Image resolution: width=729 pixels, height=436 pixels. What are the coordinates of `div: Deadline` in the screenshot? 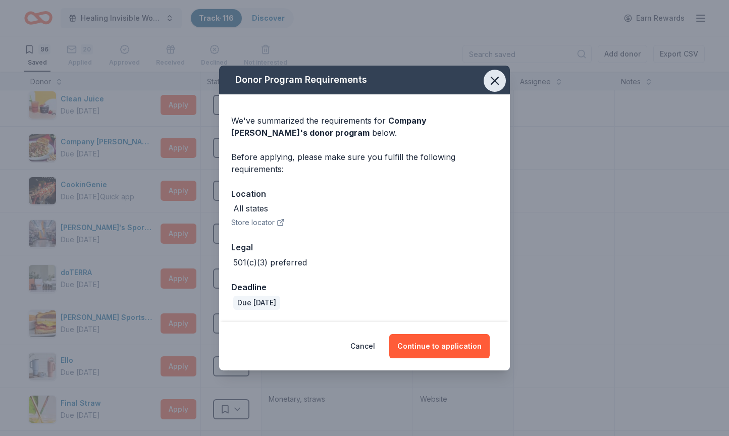 It's located at (365, 287).